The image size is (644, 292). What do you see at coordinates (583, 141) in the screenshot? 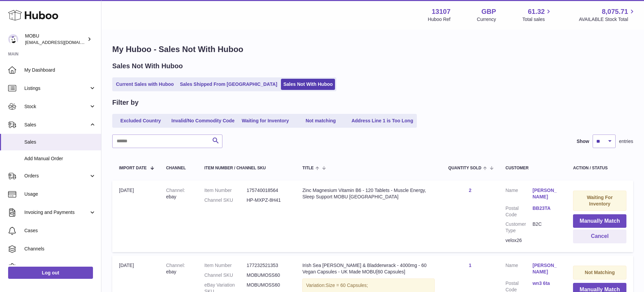
I see `label: Show` at bounding box center [583, 141].